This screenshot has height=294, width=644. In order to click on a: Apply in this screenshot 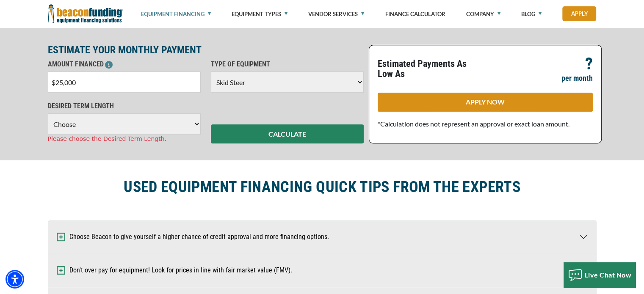, I will do `click(579, 14)`.